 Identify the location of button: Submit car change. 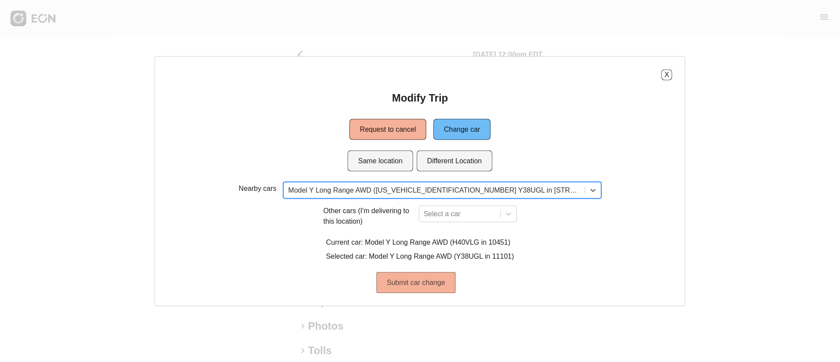
(416, 282).